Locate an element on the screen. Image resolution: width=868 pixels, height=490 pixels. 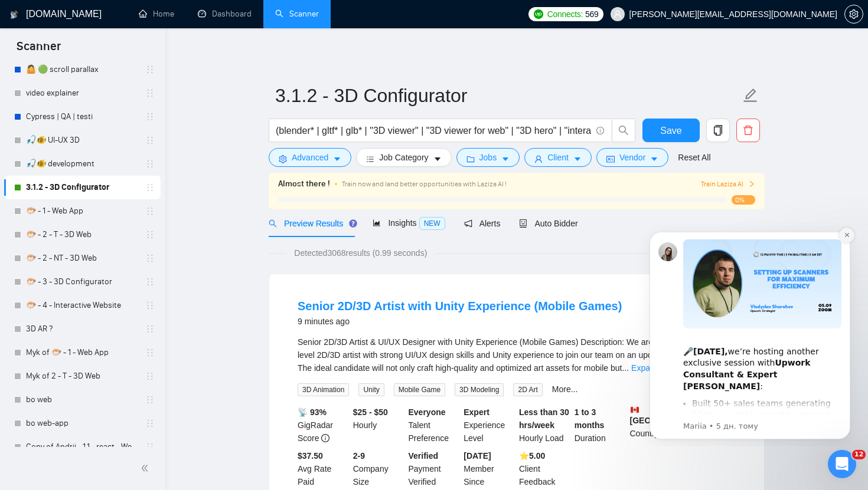
span: Insights is located at coordinates (409, 223).